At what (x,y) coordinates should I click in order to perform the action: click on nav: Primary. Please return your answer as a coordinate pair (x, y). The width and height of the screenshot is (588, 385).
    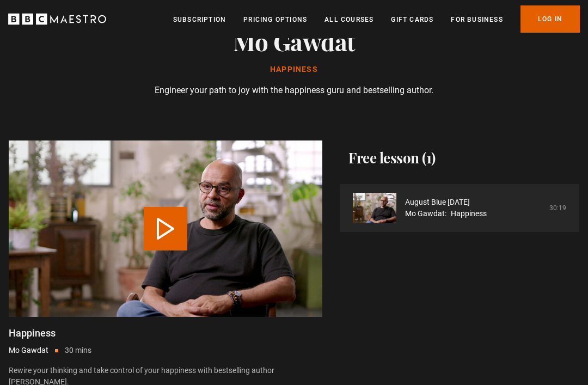
    Looking at the image, I should click on (376, 19).